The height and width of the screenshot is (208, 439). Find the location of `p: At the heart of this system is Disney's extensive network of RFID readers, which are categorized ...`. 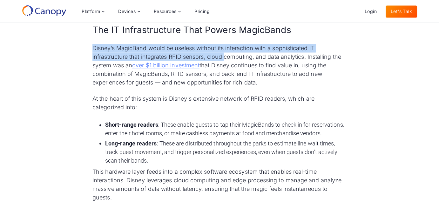

p: At the heart of this system is Disney's extensive network of RFID readers, which are categorized ... is located at coordinates (220, 103).